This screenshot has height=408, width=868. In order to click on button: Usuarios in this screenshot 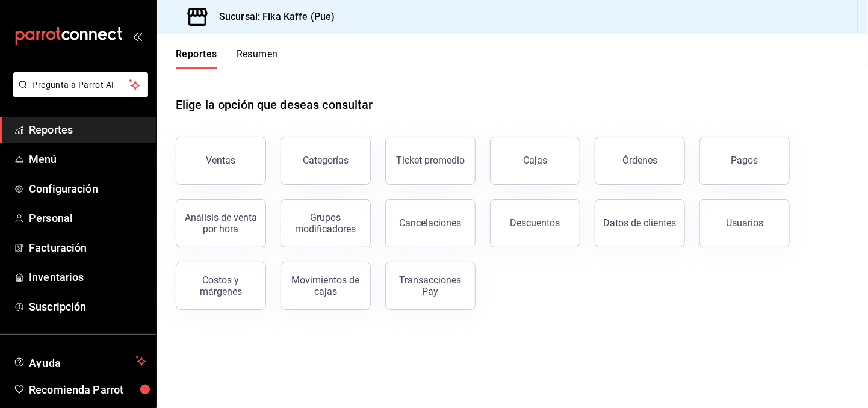, I will do `click(745, 223)`.